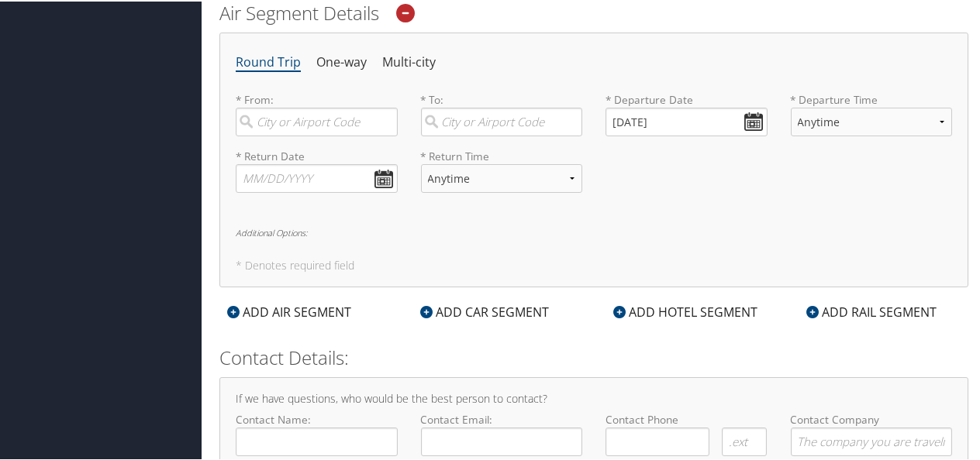 The image size is (980, 460). Describe the element at coordinates (686, 99) in the screenshot. I see `label: * Departure Date` at that location.